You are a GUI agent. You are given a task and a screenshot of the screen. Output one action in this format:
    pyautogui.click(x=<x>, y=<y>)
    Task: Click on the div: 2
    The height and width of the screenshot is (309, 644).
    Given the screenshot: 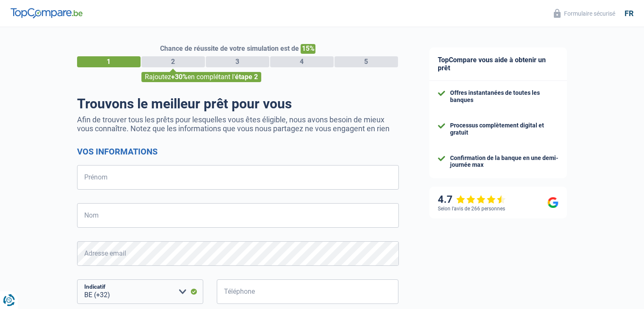 What is the action you would take?
    pyautogui.click(x=173, y=62)
    